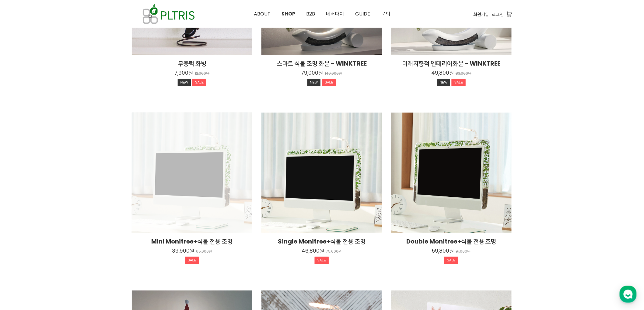 The width and height of the screenshot is (644, 310). I want to click on p: 46,800원, so click(313, 251).